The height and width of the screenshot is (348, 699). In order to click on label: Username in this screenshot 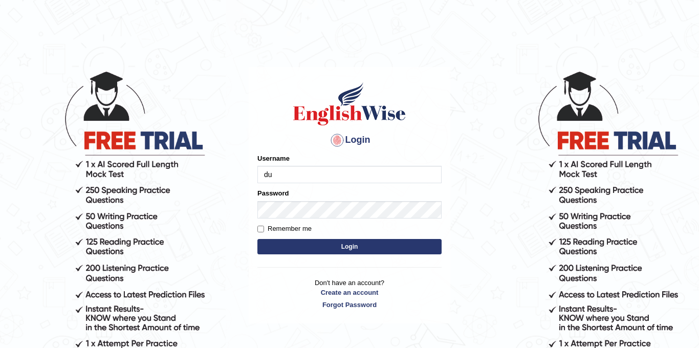, I will do `click(273, 158)`.